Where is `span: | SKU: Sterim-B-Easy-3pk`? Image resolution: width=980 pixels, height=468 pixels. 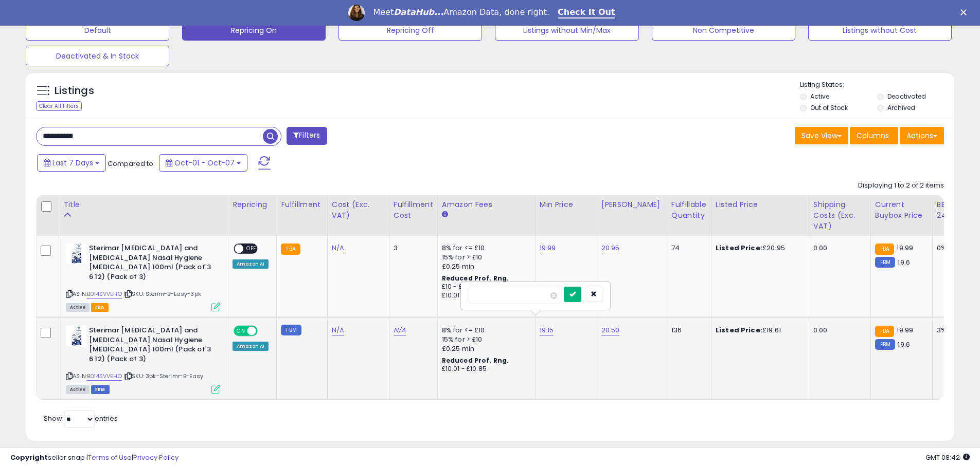 span: | SKU: Sterim-B-Easy-3pk is located at coordinates (162, 294).